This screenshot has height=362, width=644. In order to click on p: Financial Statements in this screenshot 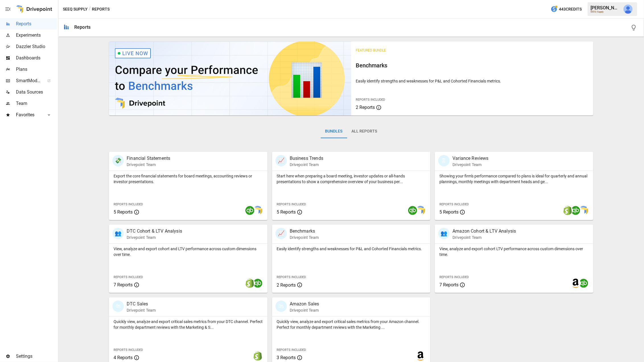, I will do `click(149, 159)`.